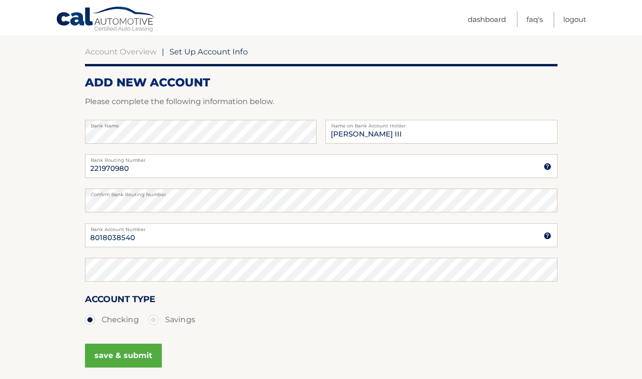 This screenshot has height=379, width=642. Describe the element at coordinates (441, 132) in the screenshot. I see `input: Name on Account (Account Holder Name)` at that location.